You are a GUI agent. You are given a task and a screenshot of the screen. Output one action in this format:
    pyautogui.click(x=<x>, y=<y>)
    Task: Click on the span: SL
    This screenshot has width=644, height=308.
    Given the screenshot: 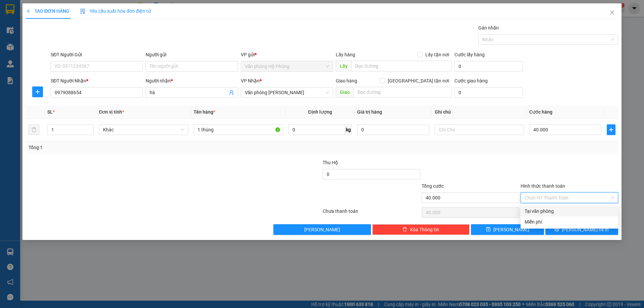 What is the action you would take?
    pyautogui.click(x=50, y=112)
    